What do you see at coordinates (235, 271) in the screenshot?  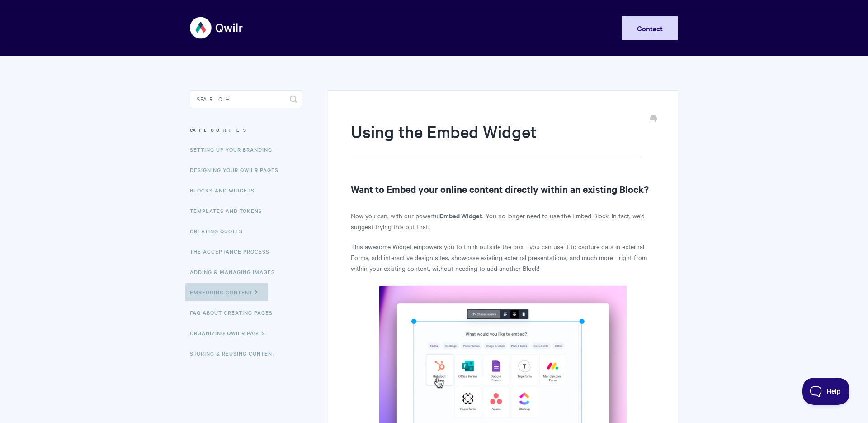 I see `a: Adding & Managing Images` at bounding box center [235, 271].